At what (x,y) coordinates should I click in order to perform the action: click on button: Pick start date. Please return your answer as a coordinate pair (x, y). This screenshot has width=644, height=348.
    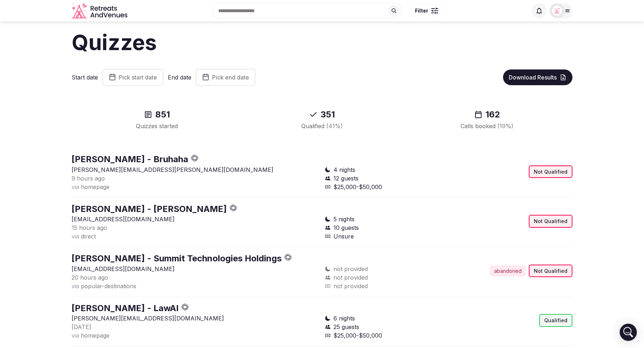
    Looking at the image, I should click on (133, 77).